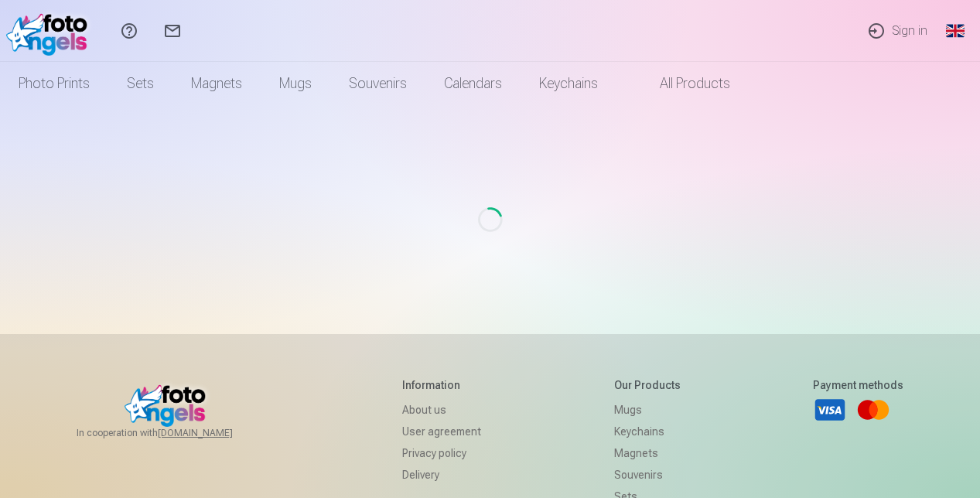 The image size is (980, 498). Describe the element at coordinates (173, 433) in the screenshot. I see `span: In cooperation with` at that location.